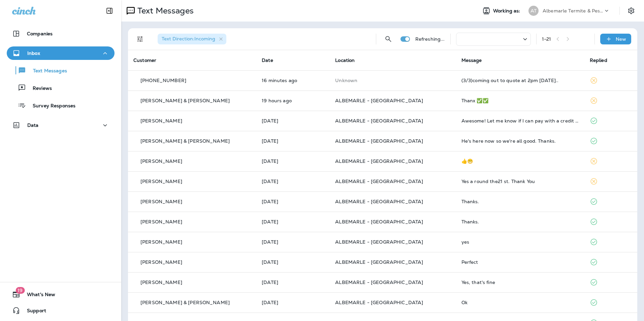 This screenshot has height=321, width=644. Describe the element at coordinates (293, 161) in the screenshot. I see `p: Sep 12, 2025 12:08 PM` at that location.